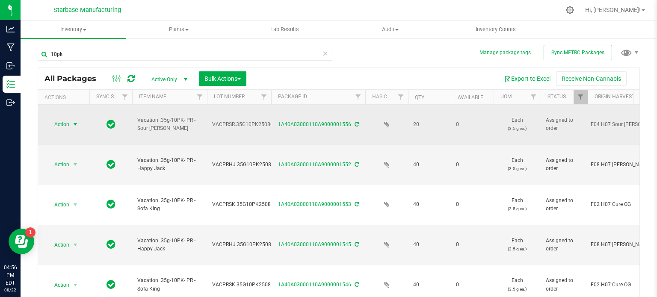 The width and height of the screenshot is (657, 297). I want to click on a: Package ID, so click(293, 97).